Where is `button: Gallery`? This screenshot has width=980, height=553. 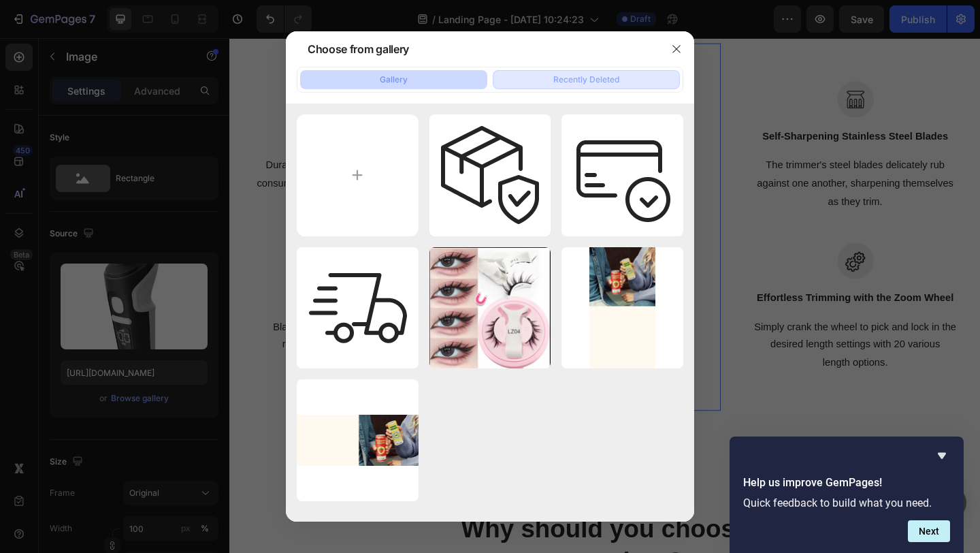 button: Gallery is located at coordinates (394, 80).